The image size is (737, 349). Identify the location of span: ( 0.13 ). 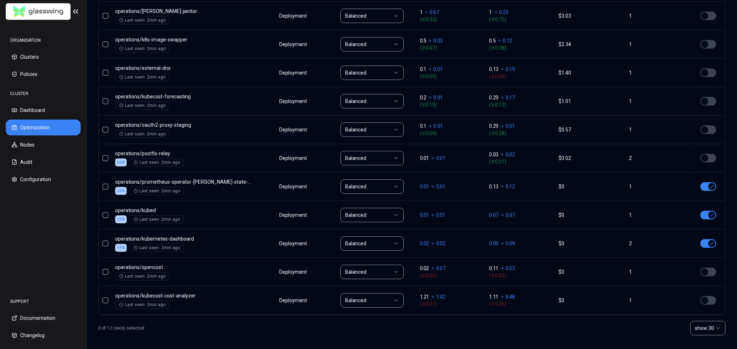
(520, 105).